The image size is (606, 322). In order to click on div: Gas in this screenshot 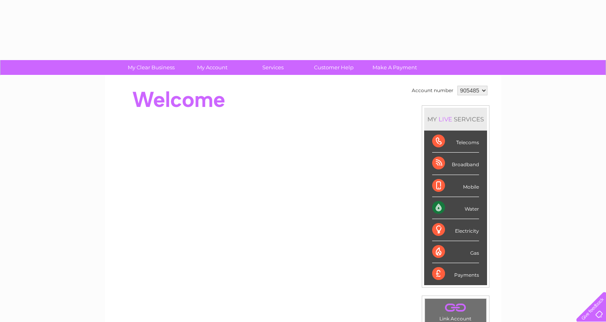, I will do `click(455, 252)`.